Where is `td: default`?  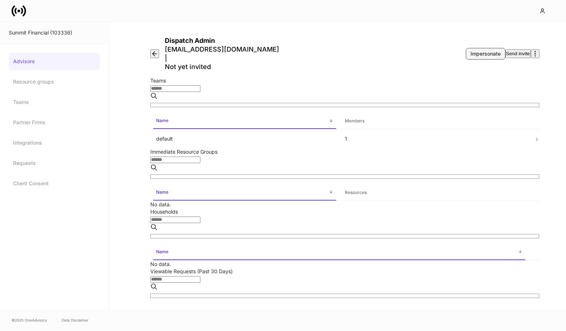
td: default is located at coordinates (245, 139).